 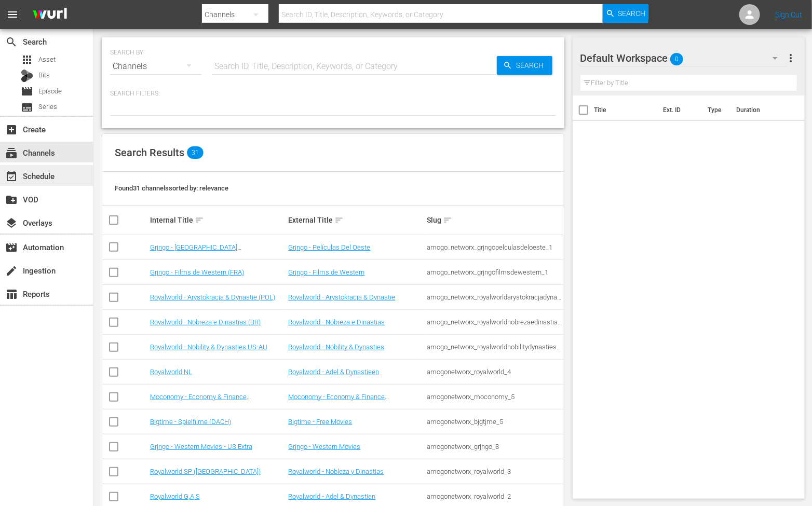 What do you see at coordinates (761, 110) in the screenshot?
I see `th: Duration` at bounding box center [761, 110].